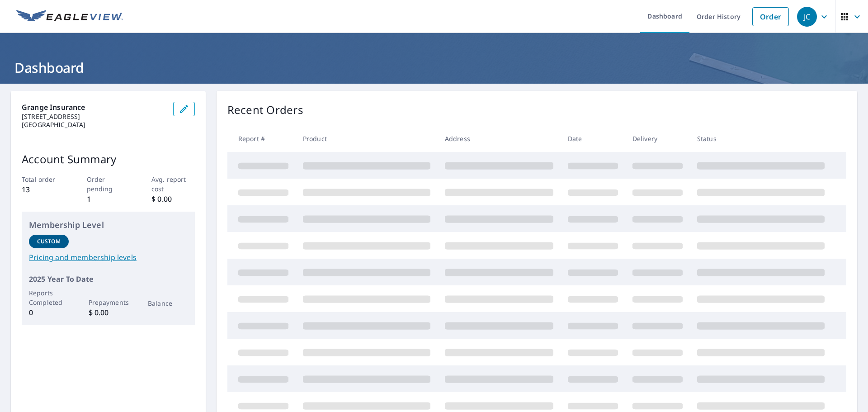  I want to click on img: EV Logo, so click(69, 17).